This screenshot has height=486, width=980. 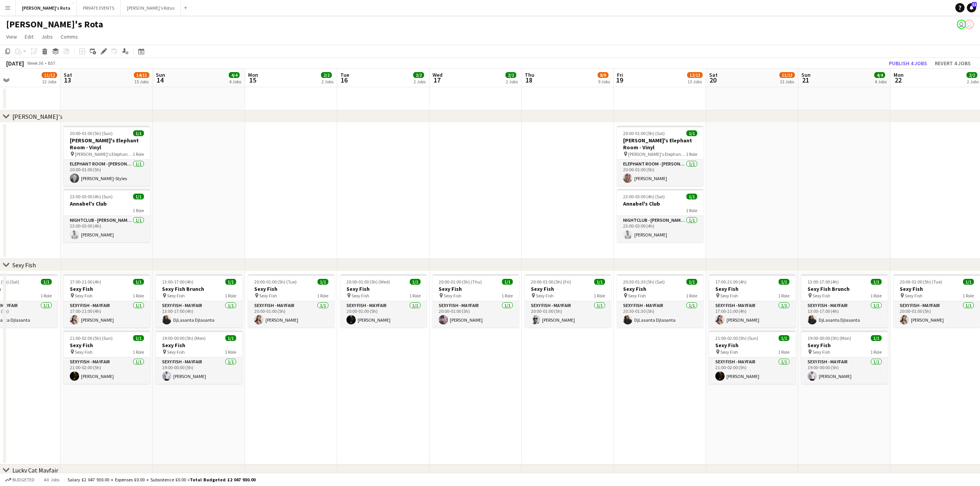 I want to click on app-card-role: SEXY FISH - MAYFAIR1/113:00-17:00 (4h)DjLasanta Djlasanta, so click(x=845, y=314).